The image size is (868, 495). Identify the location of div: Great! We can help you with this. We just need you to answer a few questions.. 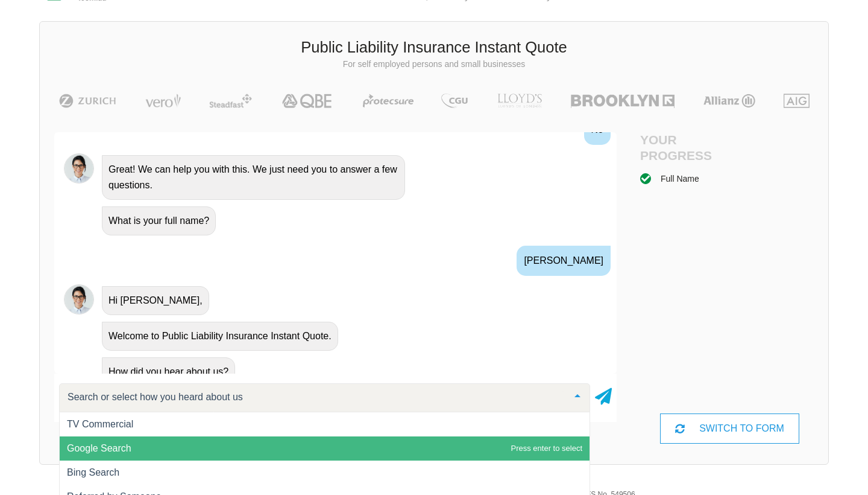
(253, 178).